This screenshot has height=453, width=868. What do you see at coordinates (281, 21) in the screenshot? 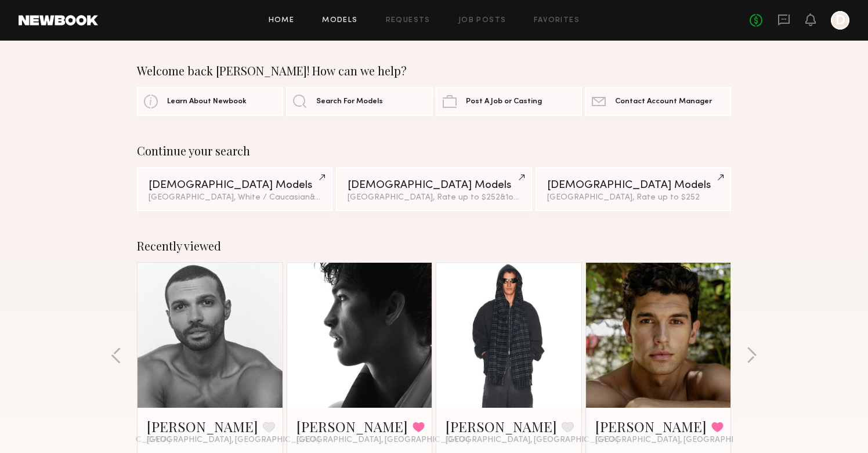
I see `a: Home` at bounding box center [281, 21].